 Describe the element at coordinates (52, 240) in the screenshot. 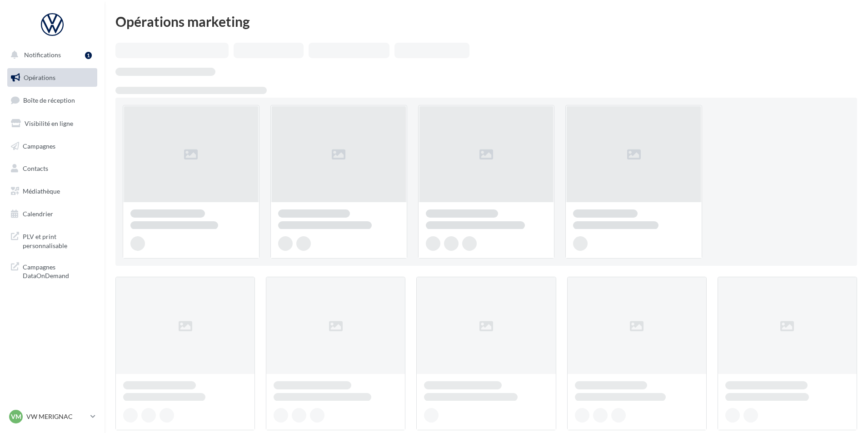

I see `a: PLV et print personnalisable` at that location.